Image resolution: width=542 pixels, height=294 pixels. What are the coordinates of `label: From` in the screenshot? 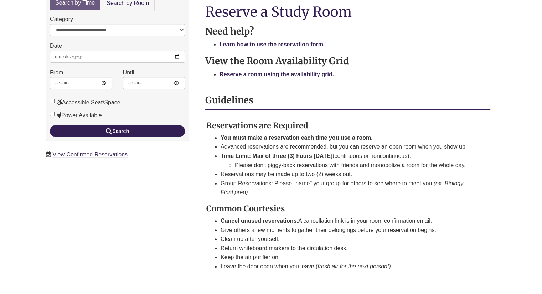 It's located at (56, 73).